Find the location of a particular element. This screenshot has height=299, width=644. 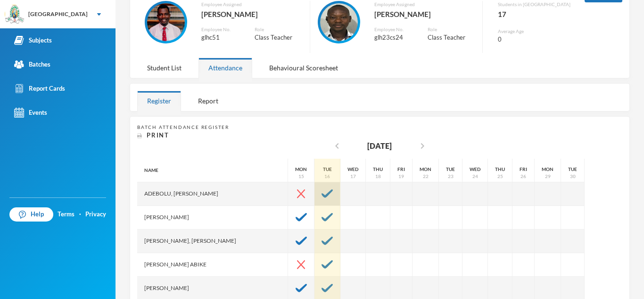

div: glh23cs24 is located at coordinates (393, 38).